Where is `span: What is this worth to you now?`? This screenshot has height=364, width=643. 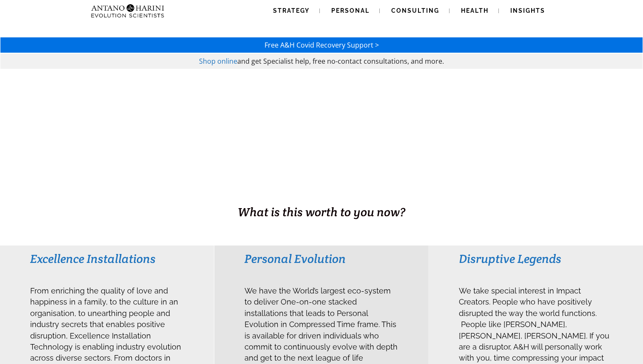
span: What is this worth to you now? is located at coordinates (322, 212).